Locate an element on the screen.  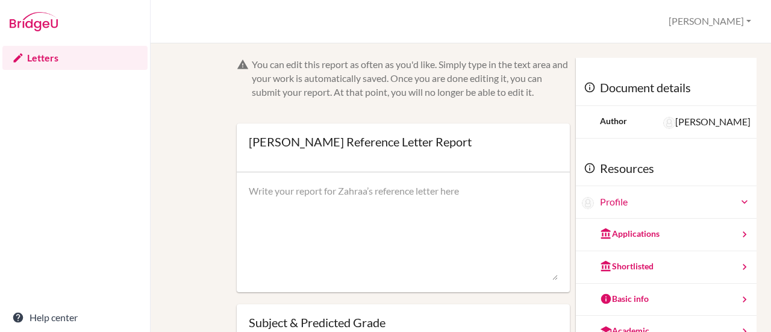
div: Basic info is located at coordinates (624, 299).